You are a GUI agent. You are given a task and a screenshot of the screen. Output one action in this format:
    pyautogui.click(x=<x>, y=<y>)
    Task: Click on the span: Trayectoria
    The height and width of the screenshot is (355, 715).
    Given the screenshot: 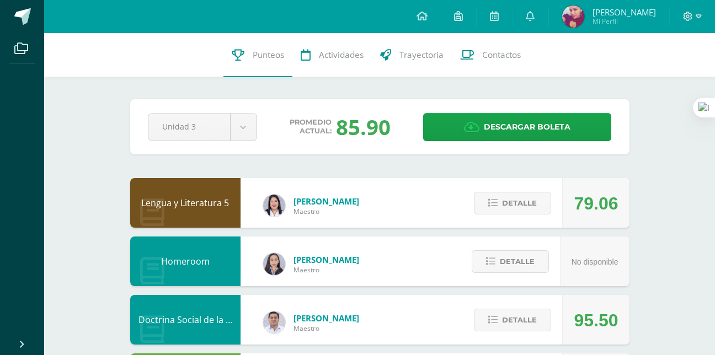 What is the action you would take?
    pyautogui.click(x=421, y=55)
    